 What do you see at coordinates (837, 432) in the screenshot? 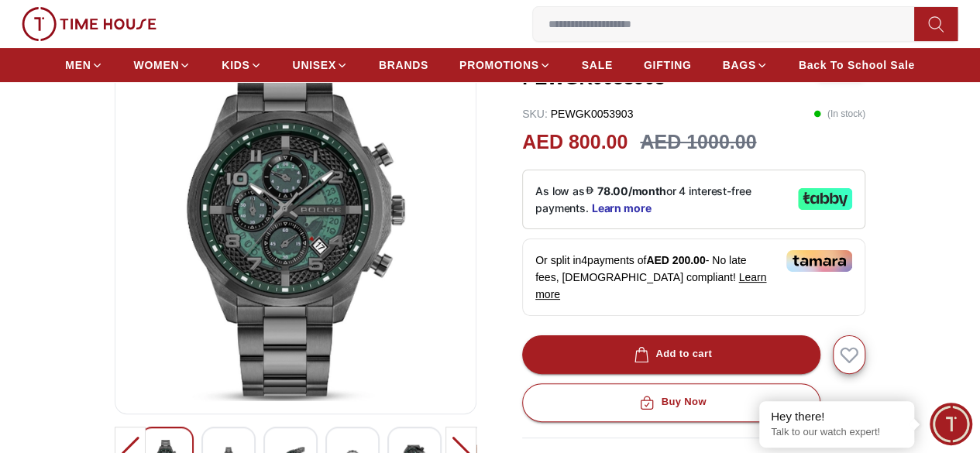
I see `p: Talk to our watch expert!` at bounding box center [837, 432].